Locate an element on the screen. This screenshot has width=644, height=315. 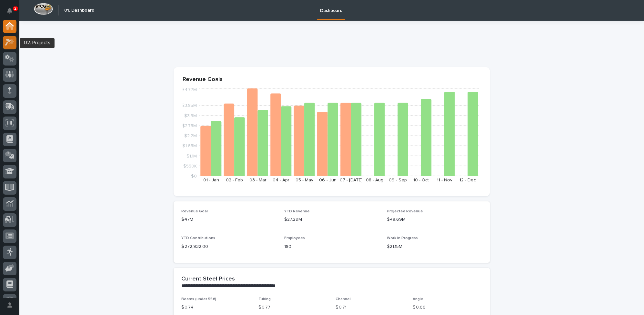
text: 02 - Feb is located at coordinates (234, 180).